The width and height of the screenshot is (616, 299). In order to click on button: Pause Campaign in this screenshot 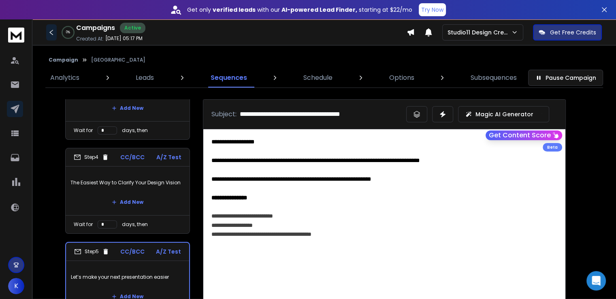, I will do `click(565, 78)`.